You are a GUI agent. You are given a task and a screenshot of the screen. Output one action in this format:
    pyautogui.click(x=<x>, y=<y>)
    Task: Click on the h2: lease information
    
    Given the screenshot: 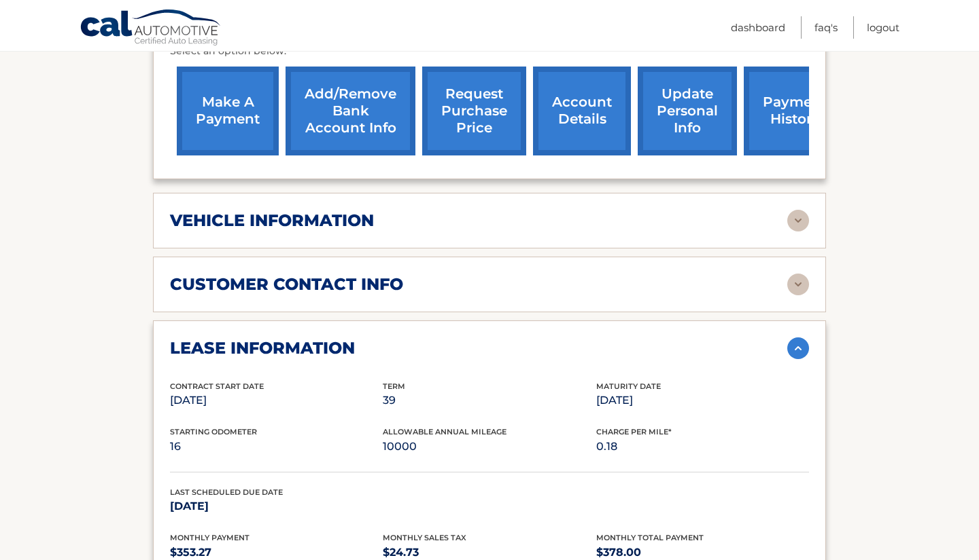 What is the action you would take?
    pyautogui.click(x=262, y=348)
    